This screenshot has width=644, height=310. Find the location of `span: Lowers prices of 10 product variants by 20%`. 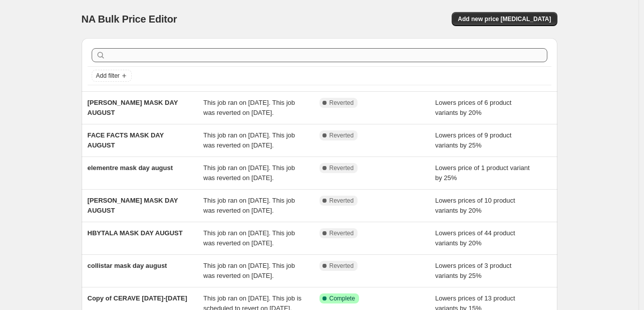

span: Lowers prices of 10 product variants by 20% is located at coordinates (475, 205).